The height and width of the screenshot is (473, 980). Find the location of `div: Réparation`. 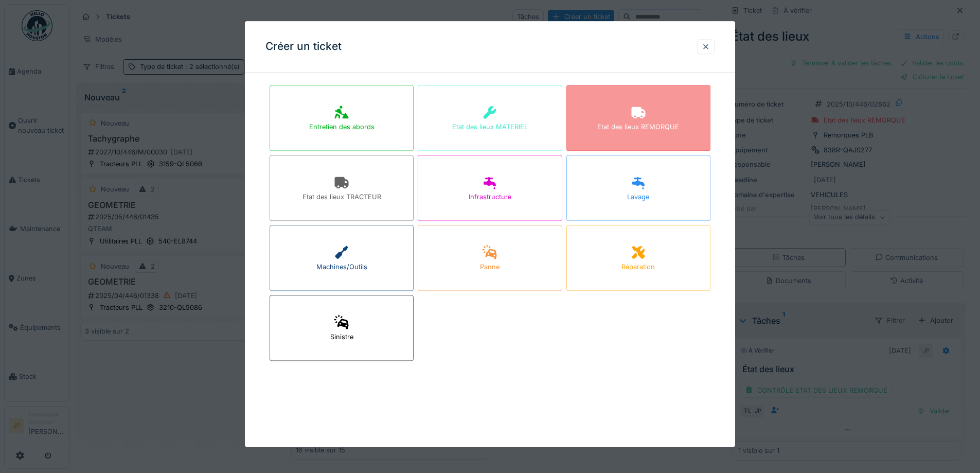

div: Réparation is located at coordinates (638, 267).